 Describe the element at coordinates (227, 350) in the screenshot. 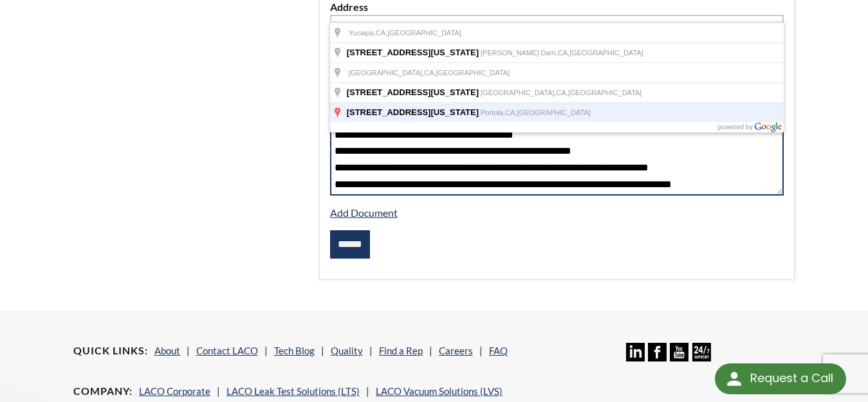

I see `a: Contact LACO` at that location.